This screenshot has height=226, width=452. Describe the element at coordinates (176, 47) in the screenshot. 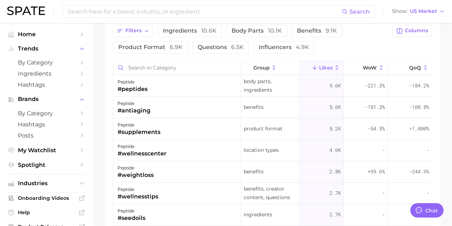

I see `span: 6.9k` at that location.